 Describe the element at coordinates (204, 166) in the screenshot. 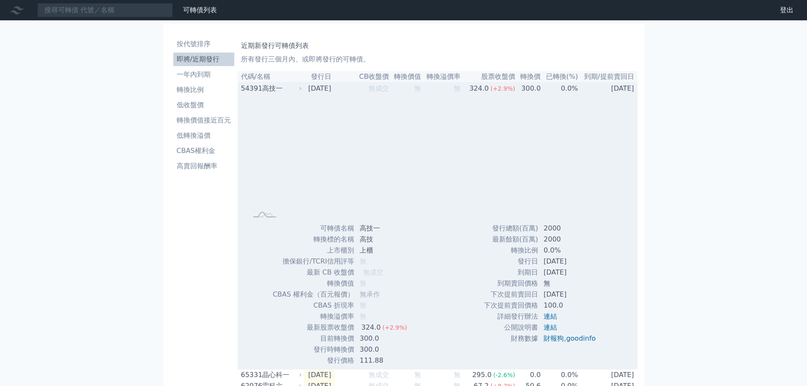

I see `a: 高賣回報酬率` at that location.